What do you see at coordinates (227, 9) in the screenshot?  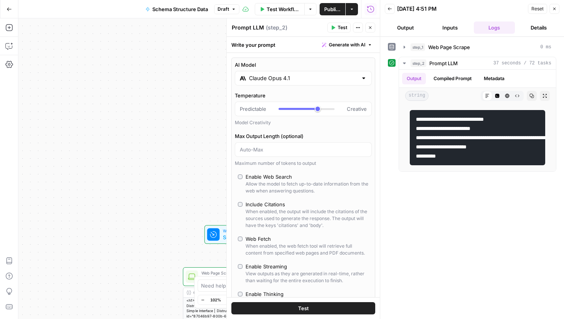 I see `button: Draft` at bounding box center [227, 9].